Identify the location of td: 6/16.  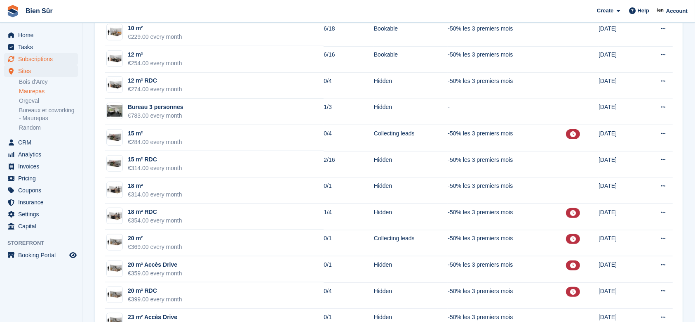
(349, 59).